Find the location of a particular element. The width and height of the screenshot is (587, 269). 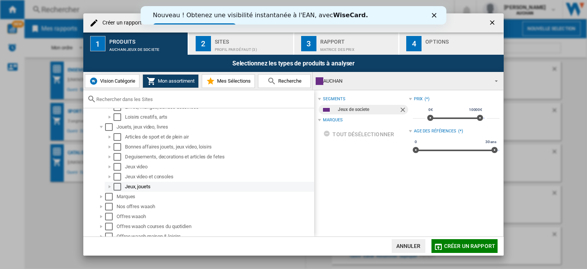

div: segments is located at coordinates (334, 99).